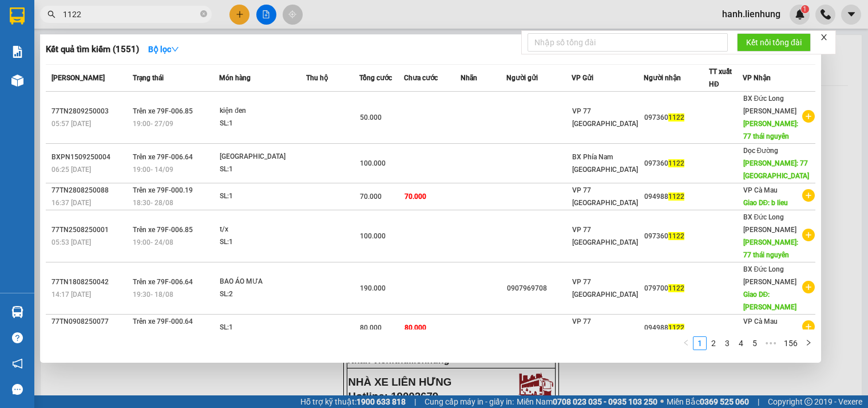  Describe the element at coordinates (17, 363) in the screenshot. I see `span: notification` at that location.